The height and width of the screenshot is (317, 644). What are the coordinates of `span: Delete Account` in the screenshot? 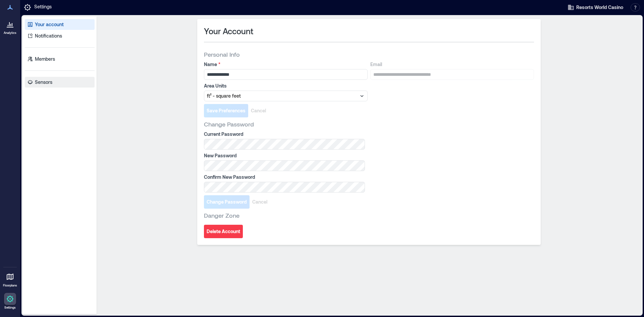 It's located at (223, 232).